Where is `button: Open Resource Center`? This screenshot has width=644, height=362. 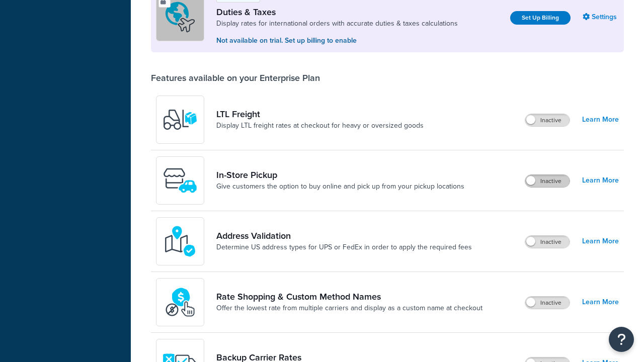
button: Open Resource Center is located at coordinates (621, 339).